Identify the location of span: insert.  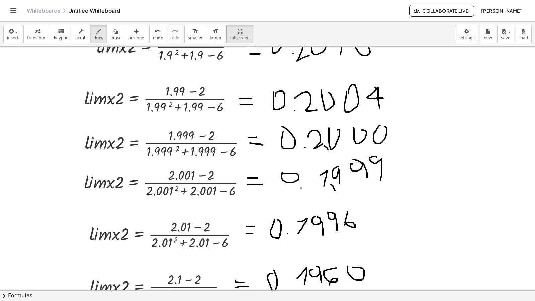
(13, 38).